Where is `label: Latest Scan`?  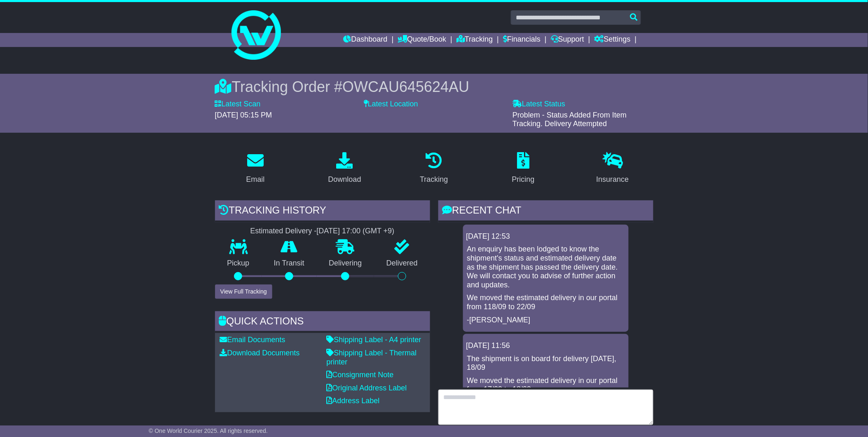 label: Latest Scan is located at coordinates (238, 105).